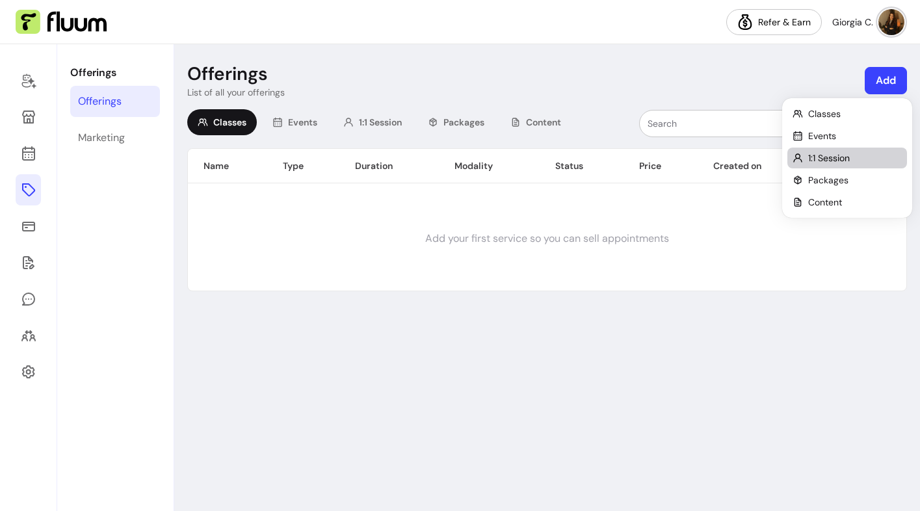 The height and width of the screenshot is (511, 920). Describe the element at coordinates (61, 22) in the screenshot. I see `img: Fluum Logo` at that location.